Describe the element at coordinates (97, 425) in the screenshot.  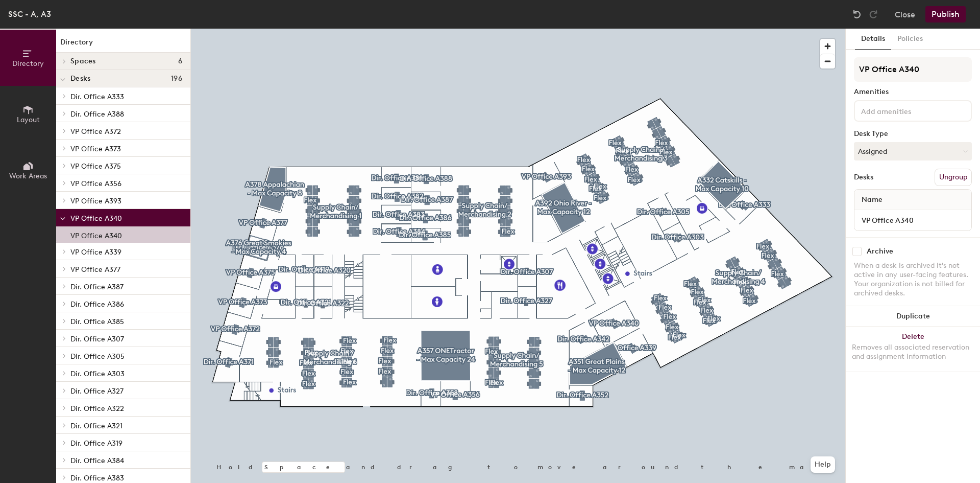
I see `span: Dir. Office A321` at that location.